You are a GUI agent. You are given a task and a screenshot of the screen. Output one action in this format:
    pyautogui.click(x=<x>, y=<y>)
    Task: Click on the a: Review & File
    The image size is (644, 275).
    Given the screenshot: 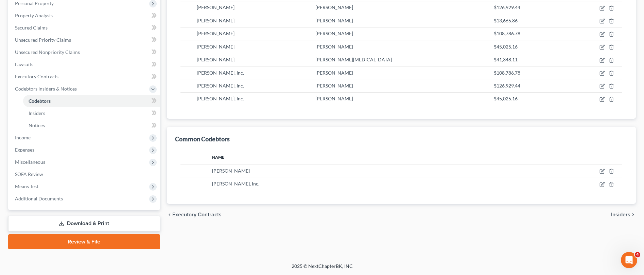 What is the action you would take?
    pyautogui.click(x=84, y=242)
    